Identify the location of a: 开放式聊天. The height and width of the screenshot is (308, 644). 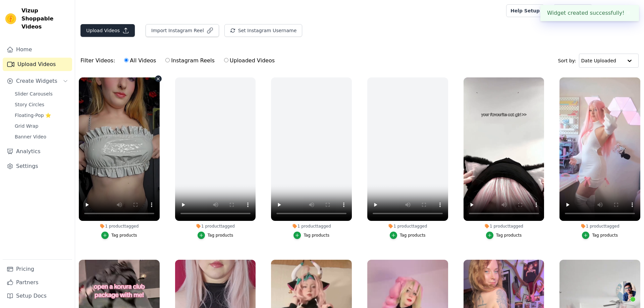
(625, 292).